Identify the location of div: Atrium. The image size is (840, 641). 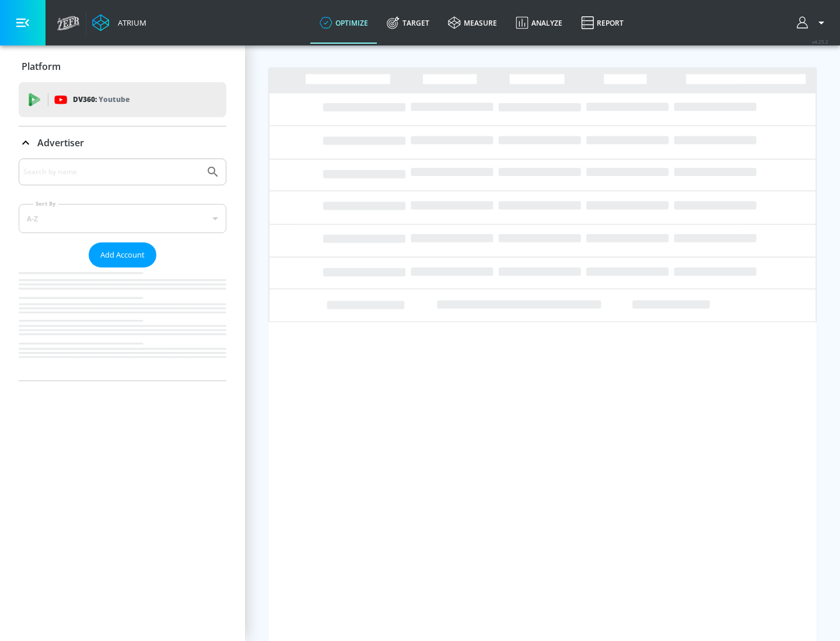
(129, 23).